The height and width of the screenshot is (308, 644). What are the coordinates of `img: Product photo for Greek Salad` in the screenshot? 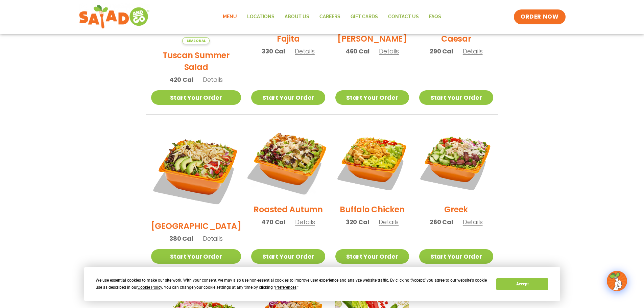 It's located at (456, 162).